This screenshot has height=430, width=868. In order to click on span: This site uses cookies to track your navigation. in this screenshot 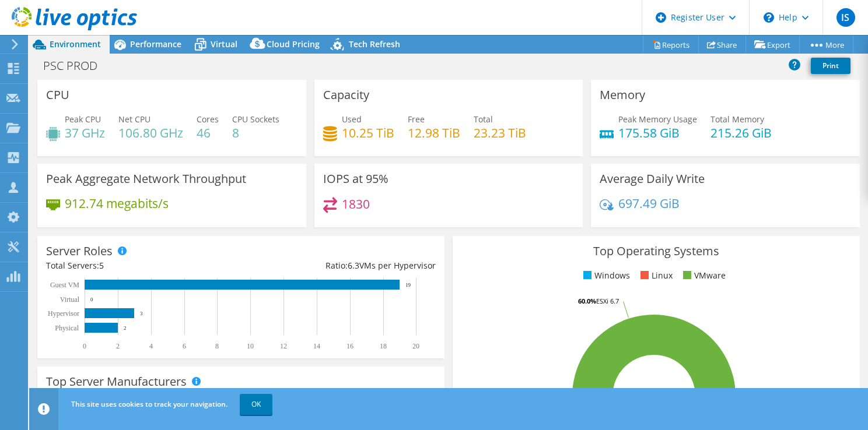, I will do `click(149, 404)`.